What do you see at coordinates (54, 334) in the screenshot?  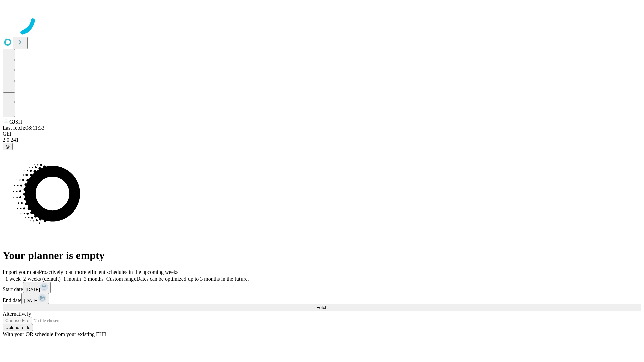 I see `span: With your OR schedule from your existing EHR` at bounding box center [54, 334].